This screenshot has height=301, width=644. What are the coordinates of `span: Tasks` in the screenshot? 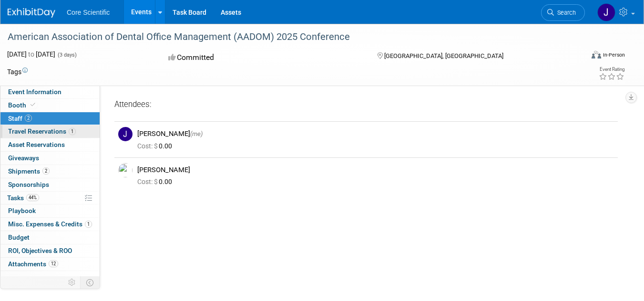 It's located at (23, 198).